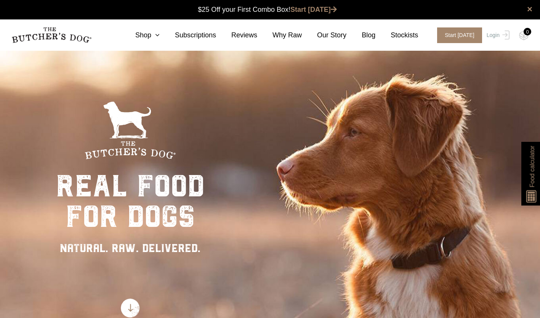 The height and width of the screenshot is (318, 540). What do you see at coordinates (527, 32) in the screenshot?
I see `div: 0` at bounding box center [527, 32].